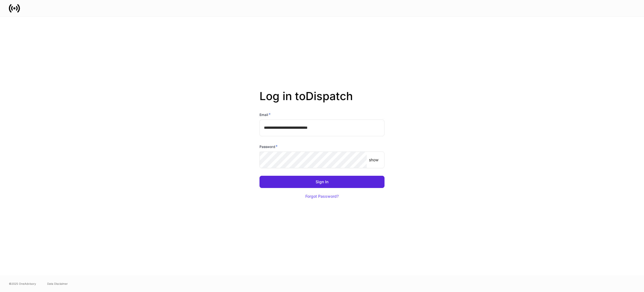  Describe the element at coordinates (23, 283) in the screenshot. I see `span: © 2025 OneAdvisory` at that location.